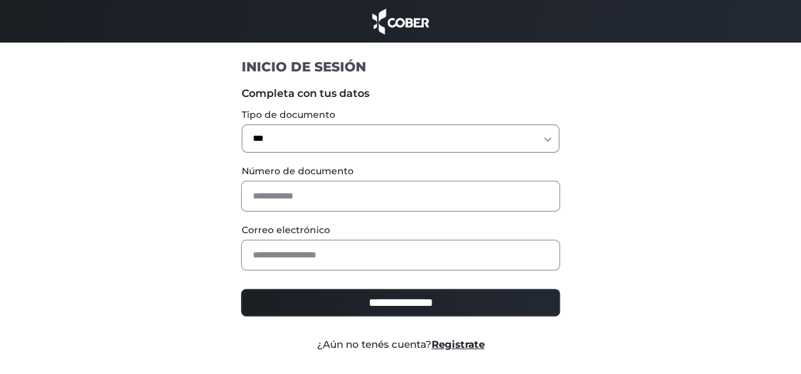  I want to click on label: Correo electrónico, so click(400, 230).